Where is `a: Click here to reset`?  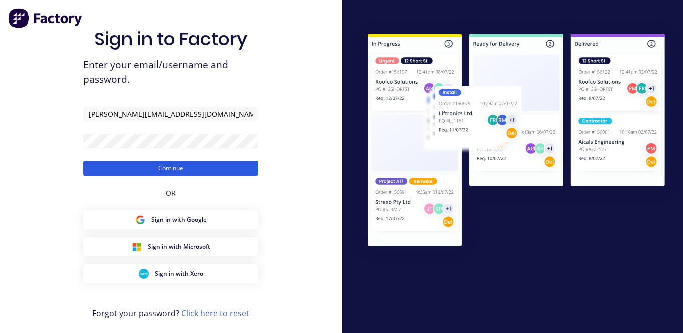
a: Click here to reset is located at coordinates (215, 314).